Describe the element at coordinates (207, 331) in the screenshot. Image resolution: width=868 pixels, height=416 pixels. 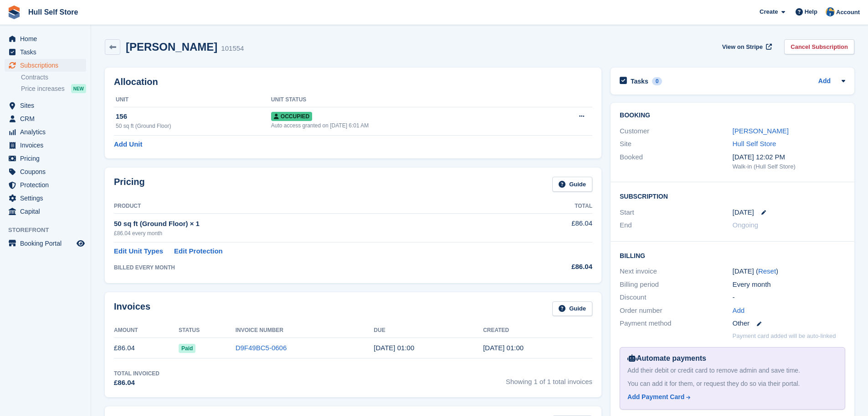
I see `th: Status` at that location.